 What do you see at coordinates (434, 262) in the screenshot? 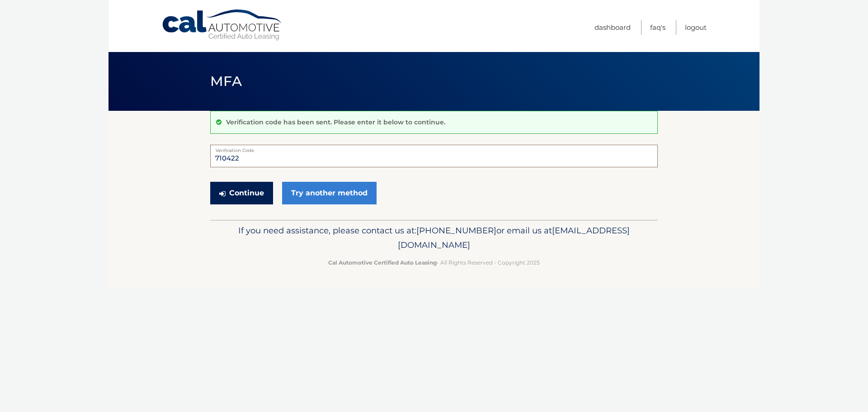
I see `p: - All Rights Reserved - Copyright 2025` at bounding box center [434, 262].